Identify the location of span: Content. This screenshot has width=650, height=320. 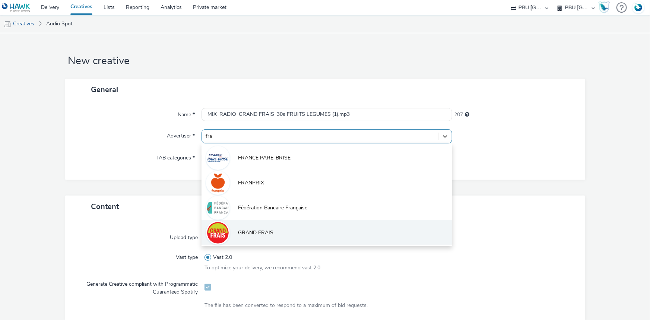
(105, 206).